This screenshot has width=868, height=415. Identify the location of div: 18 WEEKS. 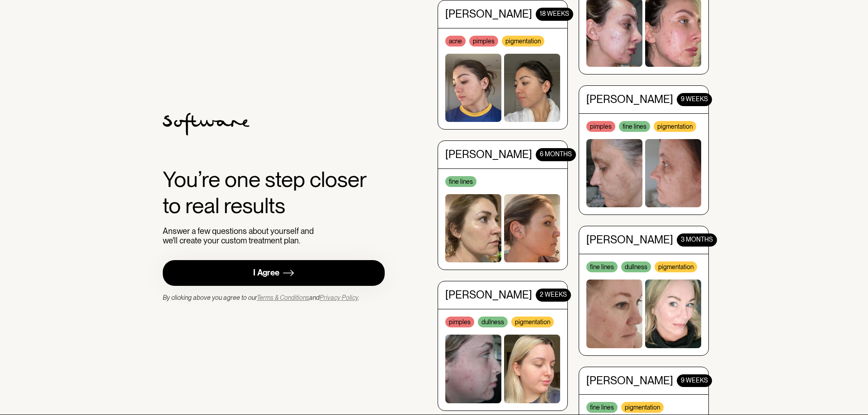
(554, 13).